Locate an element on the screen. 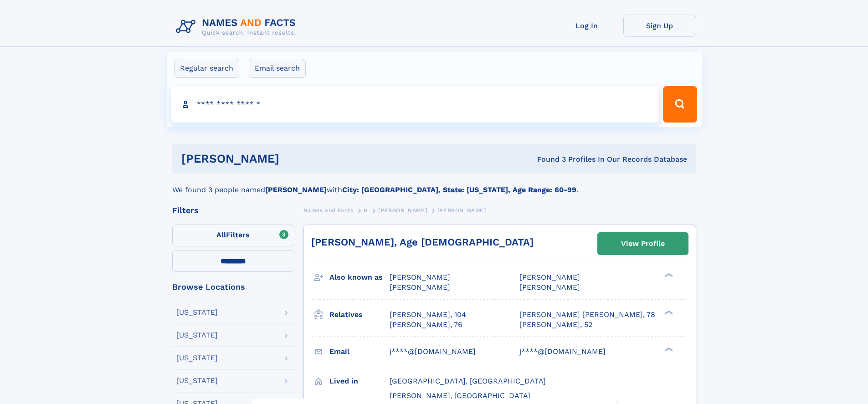  img: Logo Names and Facts is located at coordinates (238, 27).